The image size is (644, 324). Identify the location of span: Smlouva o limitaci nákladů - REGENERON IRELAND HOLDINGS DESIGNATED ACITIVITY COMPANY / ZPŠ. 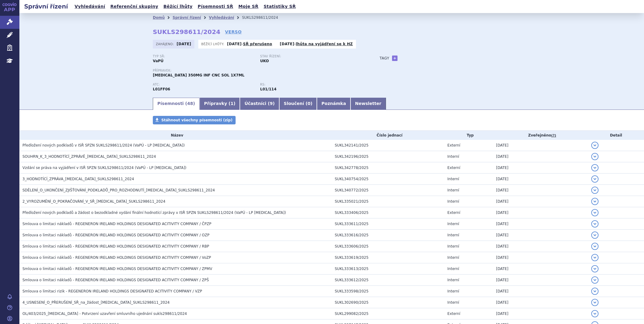
(116, 280).